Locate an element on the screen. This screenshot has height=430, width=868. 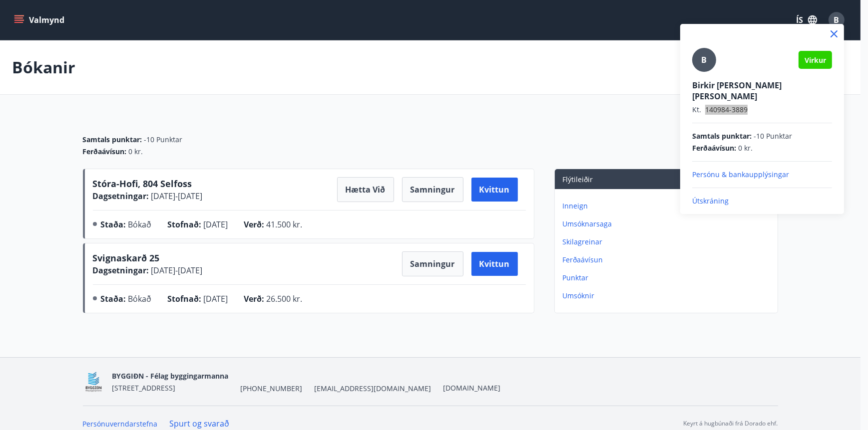
span: Ferðaávísun : is located at coordinates (715, 148).